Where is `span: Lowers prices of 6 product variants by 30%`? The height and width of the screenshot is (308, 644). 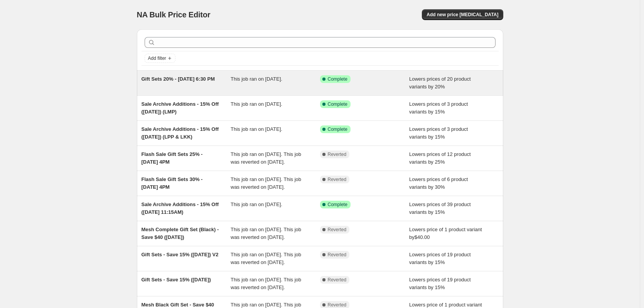 span: Lowers prices of 6 product variants by 30% is located at coordinates (438, 183).